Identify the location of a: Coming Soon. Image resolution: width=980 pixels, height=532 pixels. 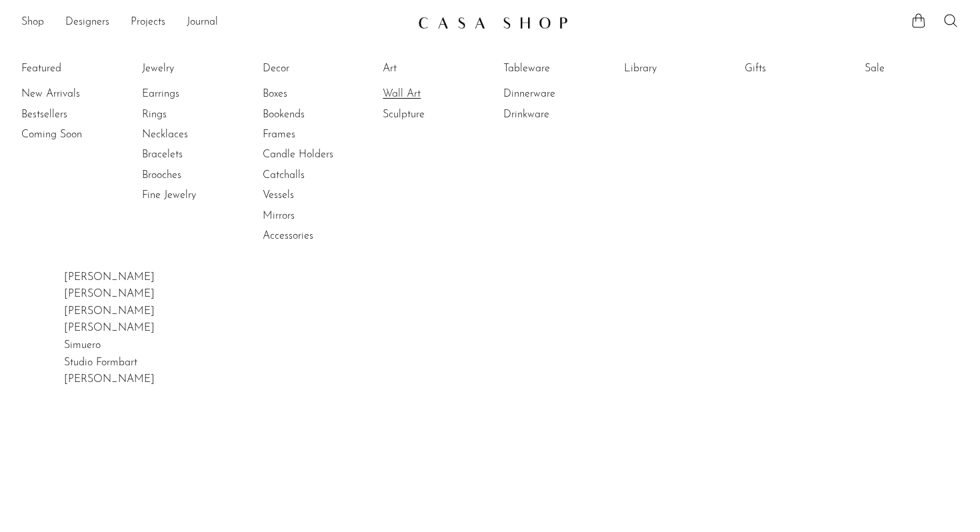
(71, 135).